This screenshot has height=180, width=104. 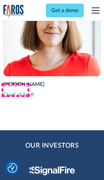 I want to click on div: Chief of Staff, so click(x=52, y=95).